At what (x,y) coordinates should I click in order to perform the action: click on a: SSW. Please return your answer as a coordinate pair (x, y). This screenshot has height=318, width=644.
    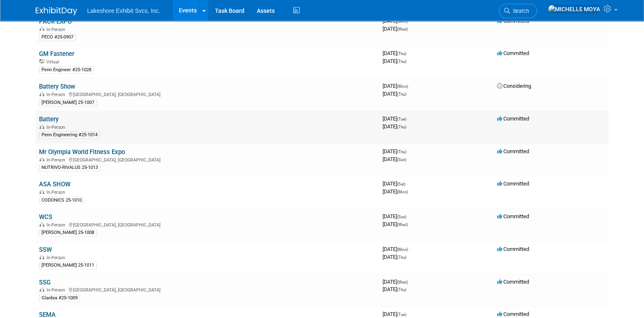
    Looking at the image, I should click on (45, 250).